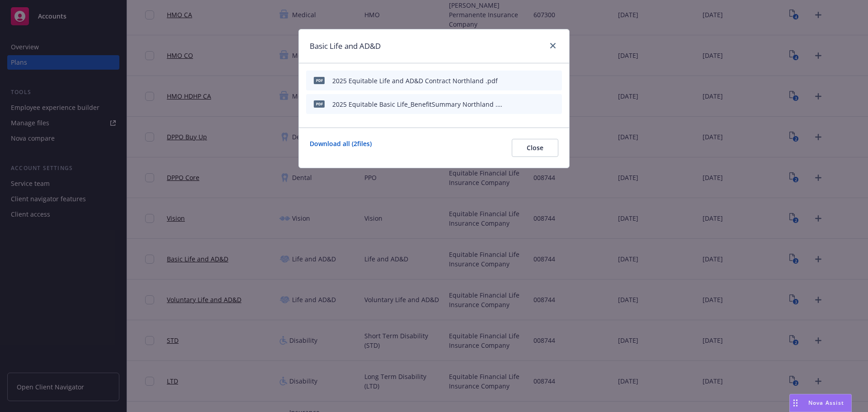 This screenshot has width=868, height=412. What do you see at coordinates (535, 148) in the screenshot?
I see `button: Close` at bounding box center [535, 148].